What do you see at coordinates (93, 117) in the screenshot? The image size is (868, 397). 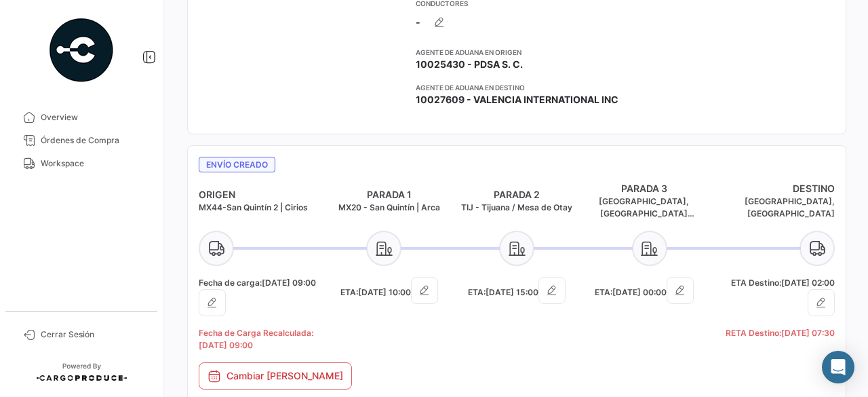 I see `span: Overview` at bounding box center [93, 117].